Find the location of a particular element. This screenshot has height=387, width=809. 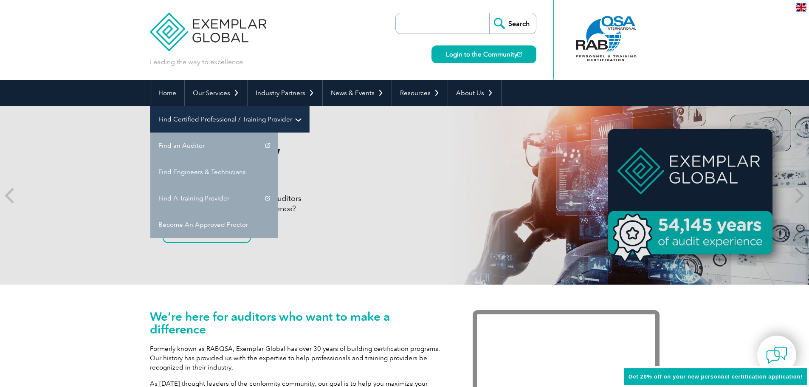

a: About Us is located at coordinates (474, 93).